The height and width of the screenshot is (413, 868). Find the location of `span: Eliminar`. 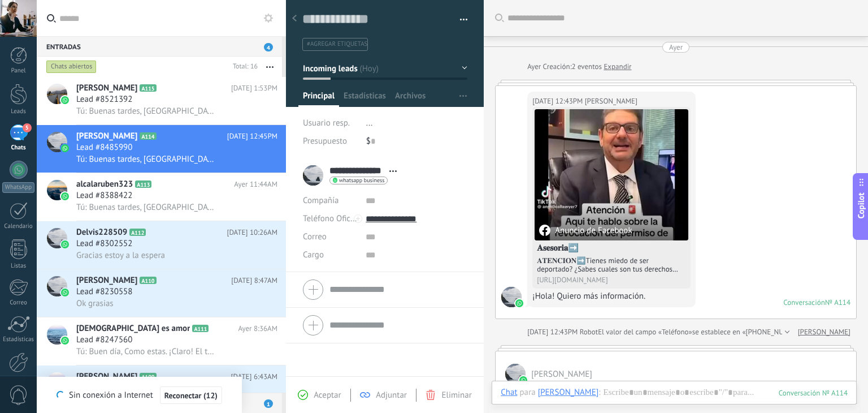

span: Eliminar is located at coordinates (457, 395).